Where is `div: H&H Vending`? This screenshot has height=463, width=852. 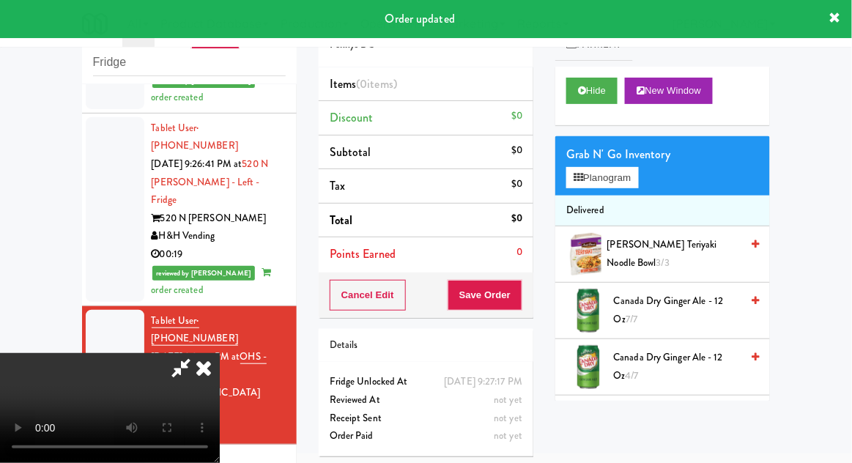
div: H&H Vending is located at coordinates (218, 236).